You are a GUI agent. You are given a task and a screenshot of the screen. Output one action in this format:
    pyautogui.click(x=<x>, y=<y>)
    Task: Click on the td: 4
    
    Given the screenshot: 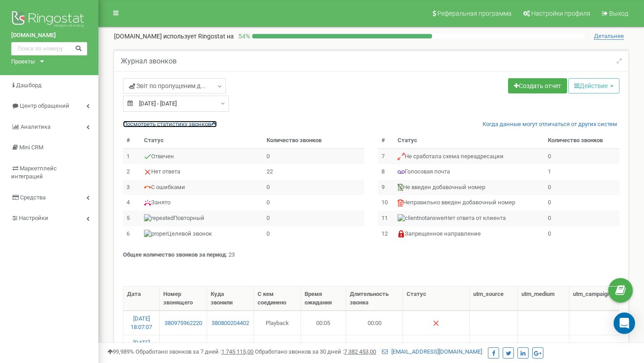 What is the action you would take?
    pyautogui.click(x=131, y=202)
    